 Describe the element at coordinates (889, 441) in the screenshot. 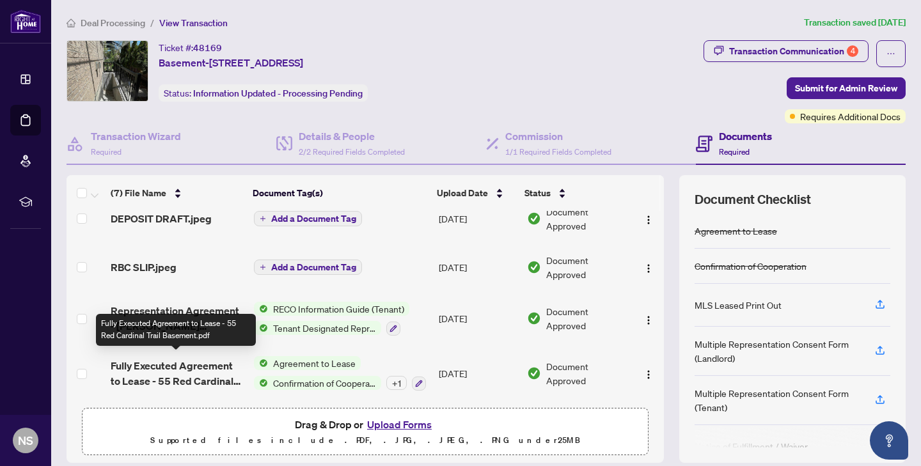

I see `button: Open asap` at that location.